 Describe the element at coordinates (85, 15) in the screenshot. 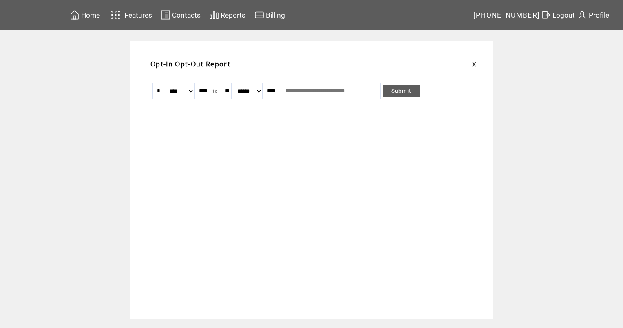

I see `a: Home` at that location.